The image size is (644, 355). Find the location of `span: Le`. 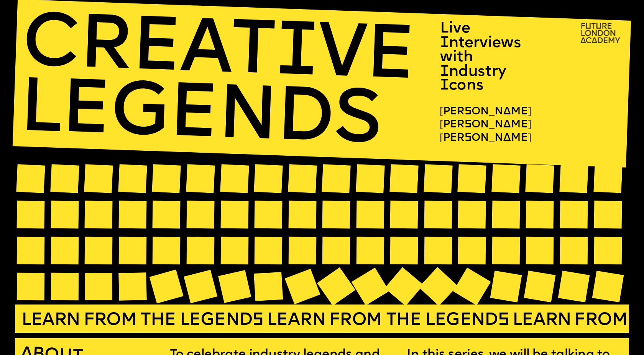

span: Le is located at coordinates (31, 321).